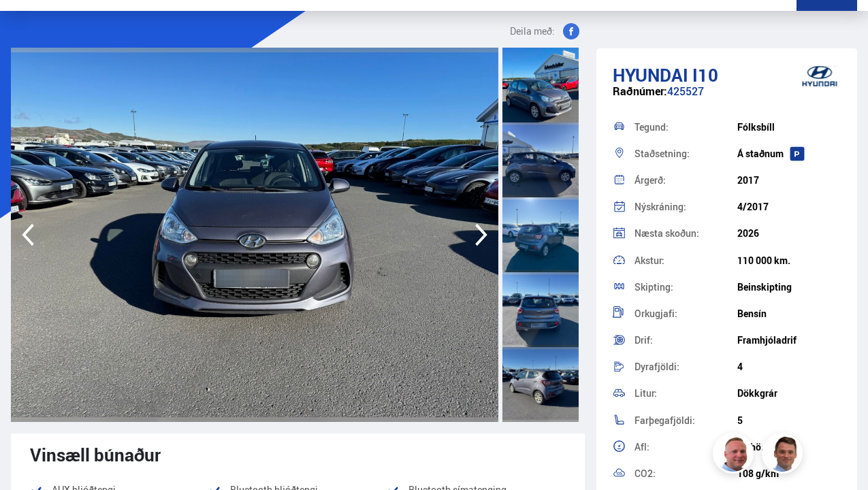  What do you see at coordinates (735, 456) in the screenshot?
I see `img: siFngHWaQ9KaOqBr.png` at bounding box center [735, 456].